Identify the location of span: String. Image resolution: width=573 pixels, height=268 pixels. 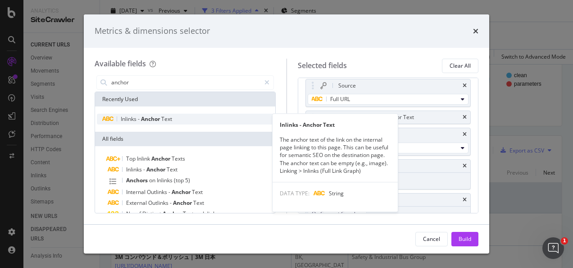
(336, 193).